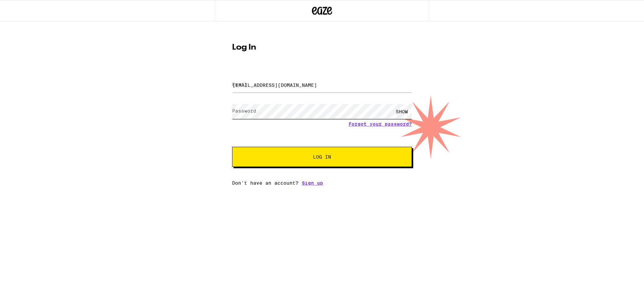 This screenshot has width=644, height=308. Describe the element at coordinates (244, 111) in the screenshot. I see `label: Password` at that location.